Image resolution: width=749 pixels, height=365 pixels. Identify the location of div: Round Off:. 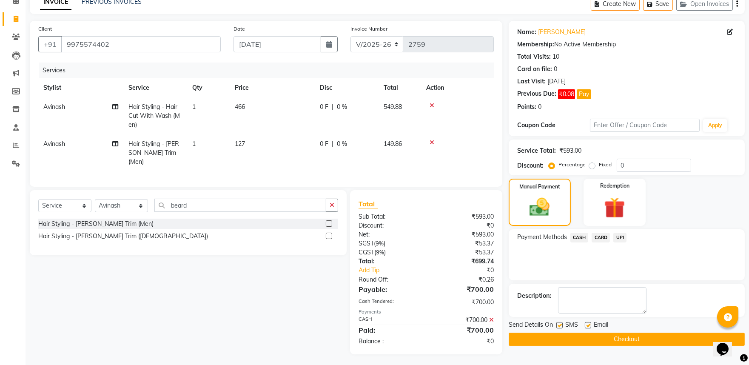
(389, 279).